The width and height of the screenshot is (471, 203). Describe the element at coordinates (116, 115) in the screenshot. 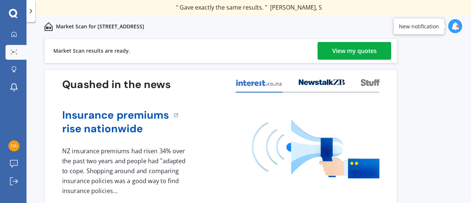

I see `a: Insurance premiums` at that location.